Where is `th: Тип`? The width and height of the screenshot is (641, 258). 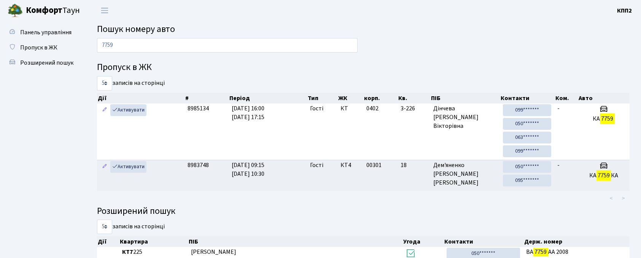 th: Тип is located at coordinates (322, 98).